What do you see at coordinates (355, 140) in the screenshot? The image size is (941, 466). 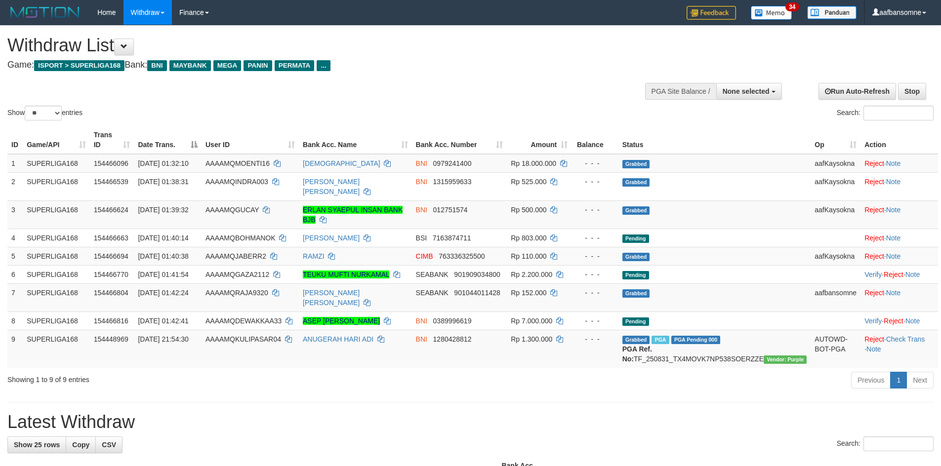 I see `th: Bank Acc. Name: activate to sort column ascending` at bounding box center [355, 140].